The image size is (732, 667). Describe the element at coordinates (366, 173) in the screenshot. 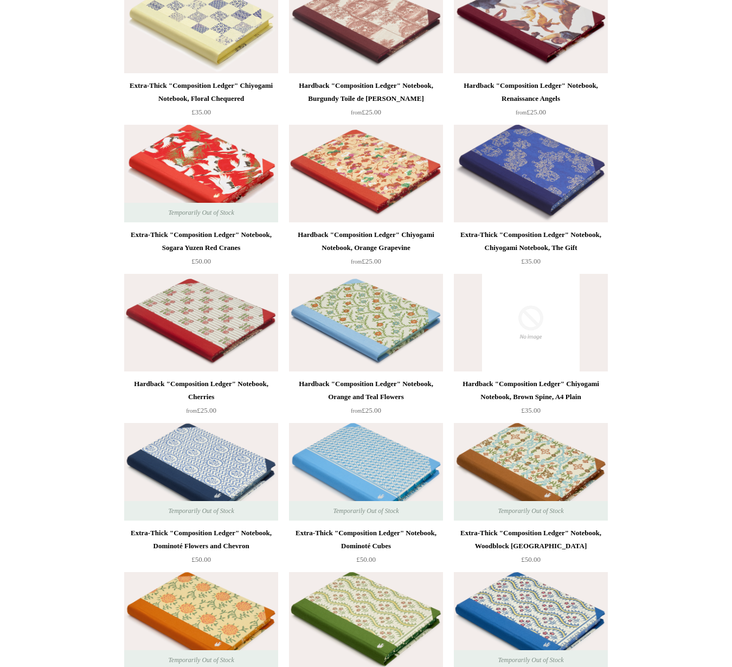

I see `a: Hardback "Composition Ledger" Chiyogami Notebook, Orange Grapevine Hardback "Composition Ledger" ...` at that location.